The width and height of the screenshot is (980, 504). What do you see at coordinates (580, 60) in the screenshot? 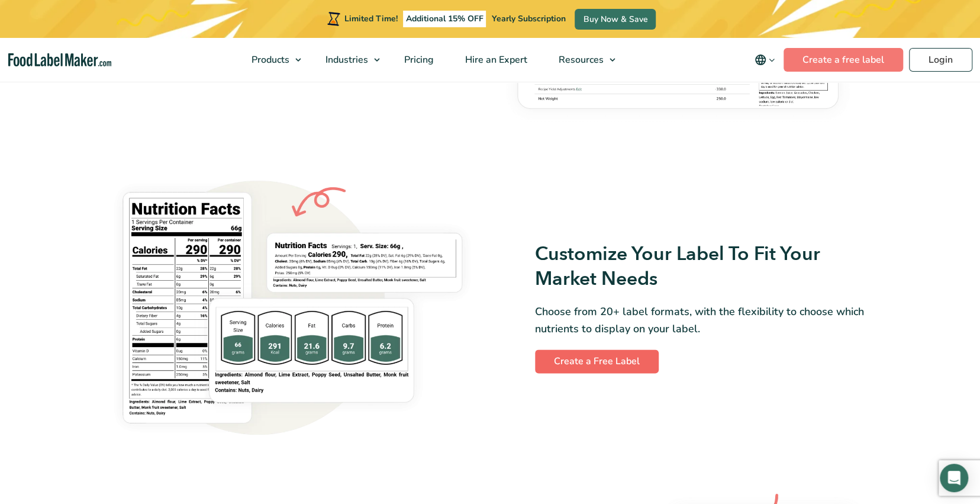
I see `span: Resources` at bounding box center [580, 60].